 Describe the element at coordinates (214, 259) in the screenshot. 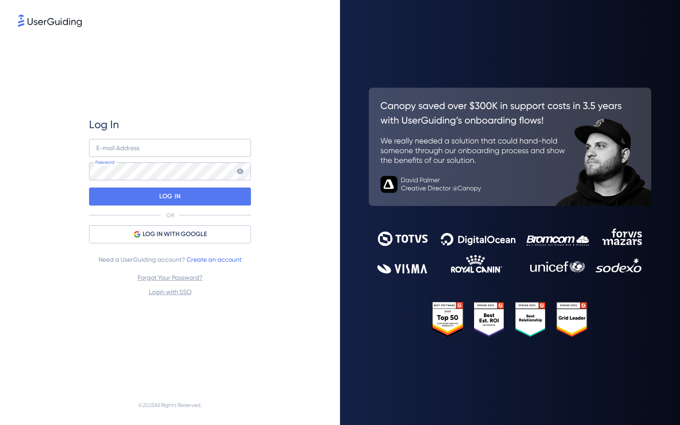

I see `a: Create an account` at that location.